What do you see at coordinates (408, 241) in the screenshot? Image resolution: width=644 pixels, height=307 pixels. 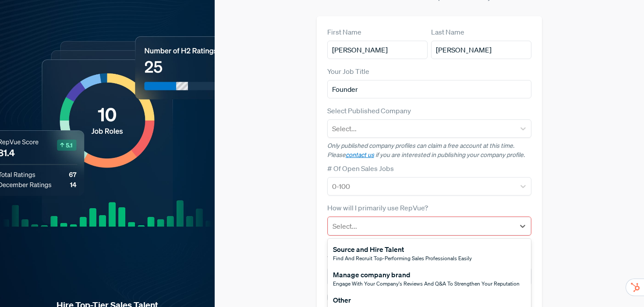 I see `span: Please make a selection from the How will I primarily use RepVue?` at bounding box center [408, 241].